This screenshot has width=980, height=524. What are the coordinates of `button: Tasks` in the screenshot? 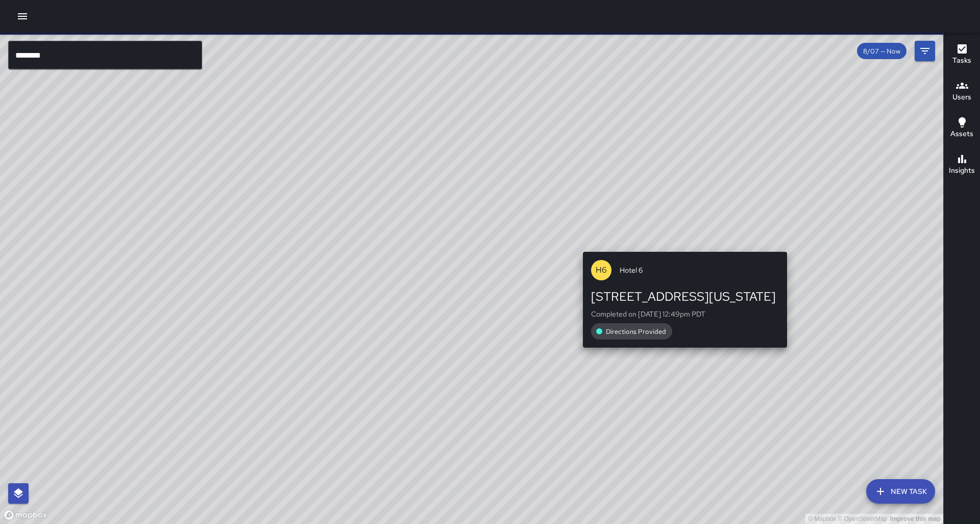 It's located at (961, 55).